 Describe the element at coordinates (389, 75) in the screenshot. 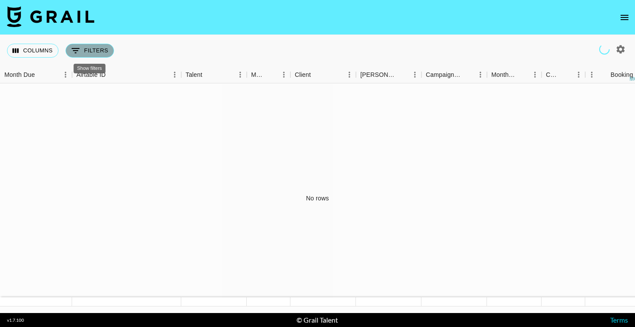

I see `div: Booker` at that location.